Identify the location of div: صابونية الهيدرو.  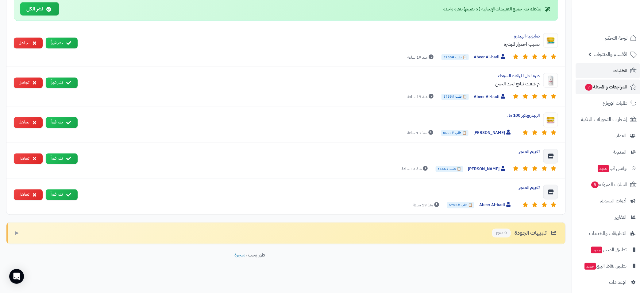
(311, 36).